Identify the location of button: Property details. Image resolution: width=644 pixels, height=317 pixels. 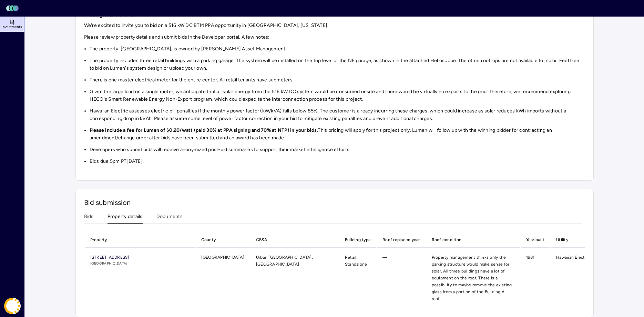
(125, 218).